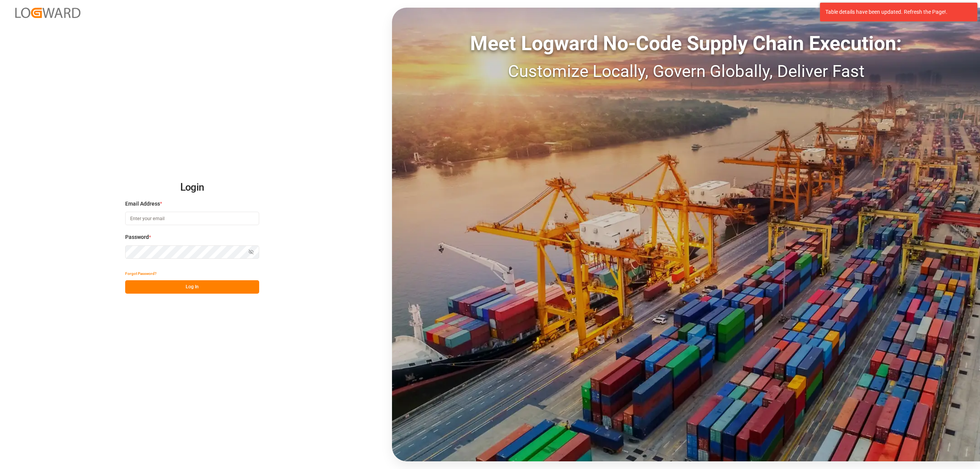 This screenshot has height=469, width=980. Describe the element at coordinates (192, 187) in the screenshot. I see `h2: Login` at that location.